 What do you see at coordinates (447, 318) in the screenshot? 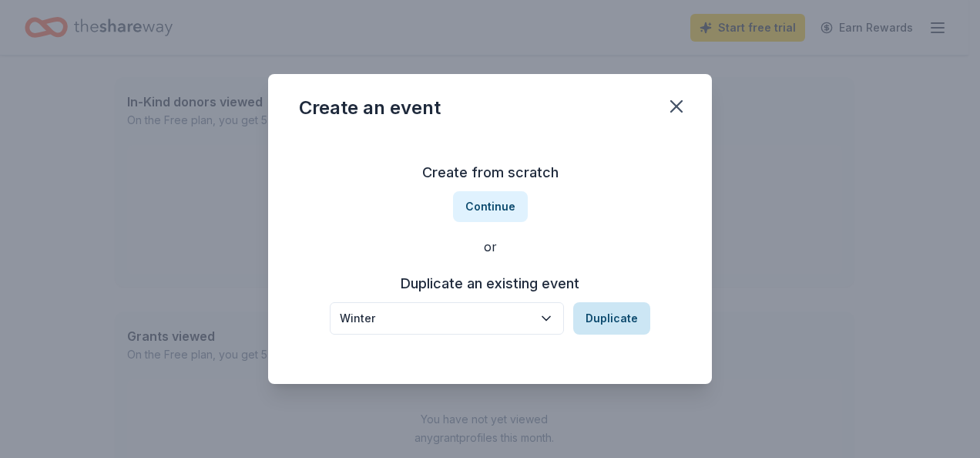
I see `button: Winter` at bounding box center [447, 318].